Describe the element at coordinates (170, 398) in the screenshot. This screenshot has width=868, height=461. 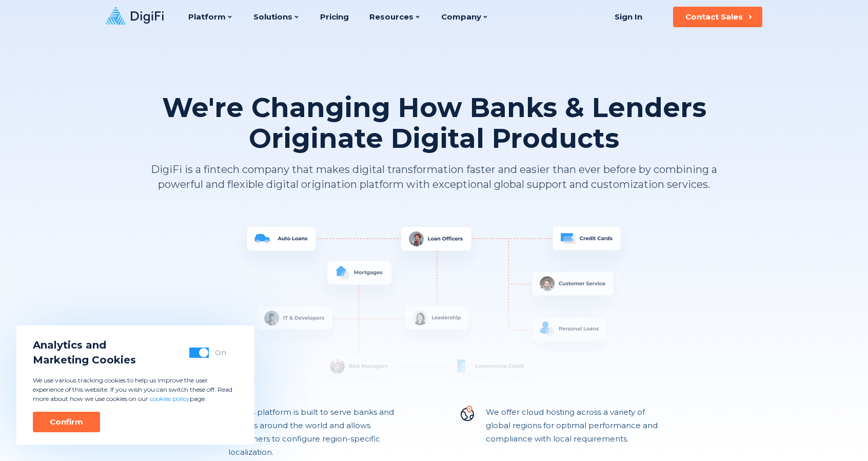
I see `a: cookies policy` at that location.